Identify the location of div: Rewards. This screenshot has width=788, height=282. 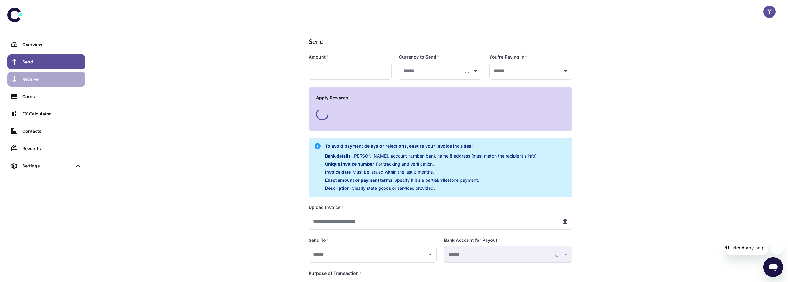
(52, 148).